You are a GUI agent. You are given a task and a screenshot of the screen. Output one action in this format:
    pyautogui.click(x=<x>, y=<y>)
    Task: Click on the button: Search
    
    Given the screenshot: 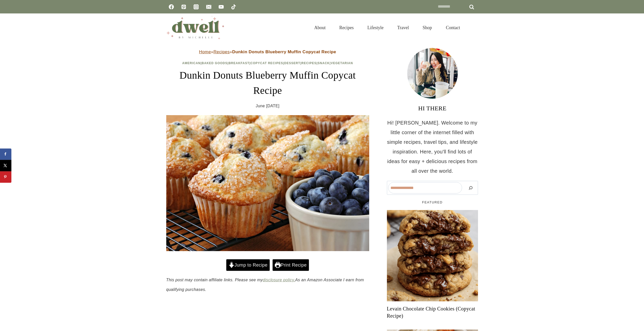 What is the action you would take?
    pyautogui.click(x=471, y=188)
    